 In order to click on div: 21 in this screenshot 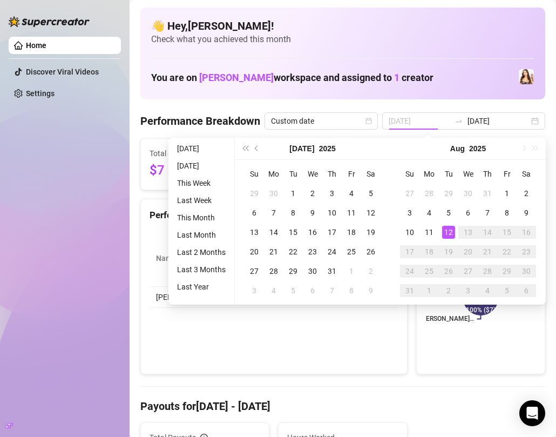, I will do `click(274, 251)`.